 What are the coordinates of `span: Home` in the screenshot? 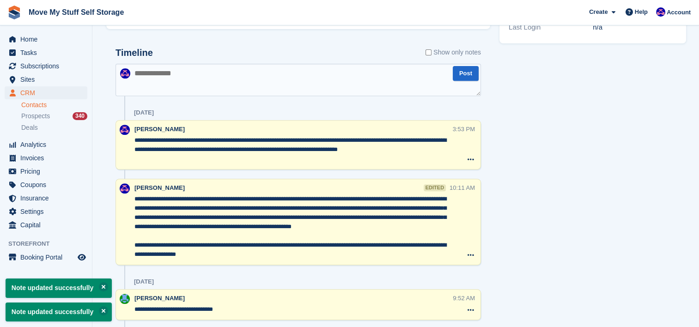 It's located at (48, 39).